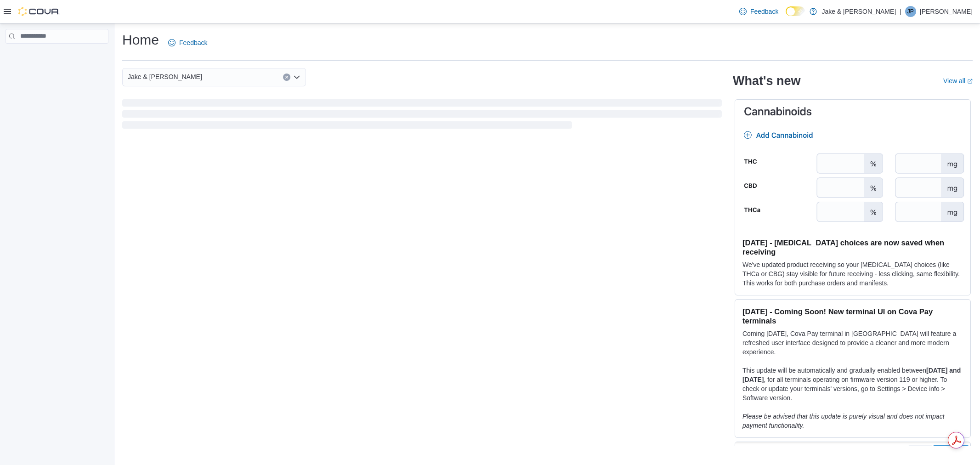 Image resolution: width=980 pixels, height=465 pixels. Describe the element at coordinates (844, 421) in the screenshot. I see `em: Please be advised that this update is purely visual and does not impact payment functionality.` at that location.